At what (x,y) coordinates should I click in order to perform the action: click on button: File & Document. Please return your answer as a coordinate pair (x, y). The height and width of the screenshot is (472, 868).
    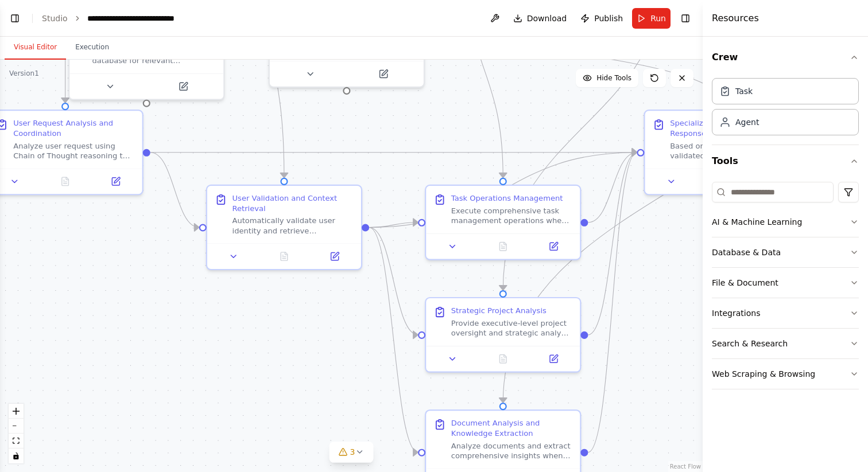
    Looking at the image, I should click on (785, 283).